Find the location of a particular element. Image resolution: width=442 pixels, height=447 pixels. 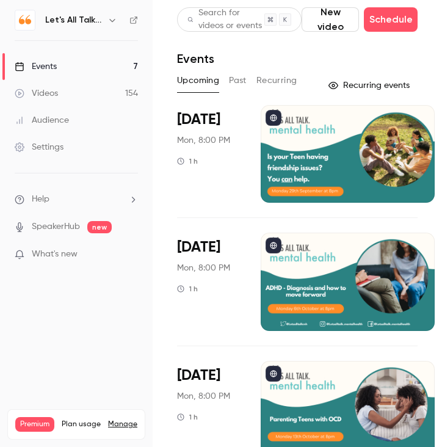

img: Let's All Talk Mental Health is located at coordinates (25, 20).